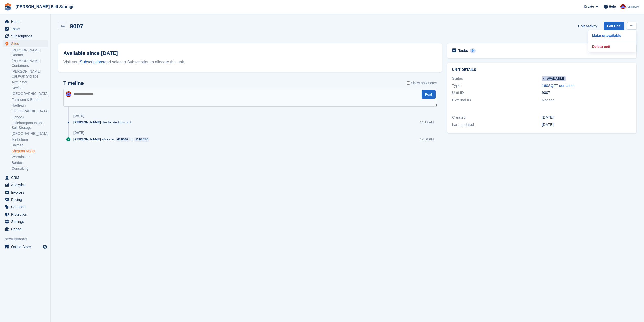 This screenshot has height=322, width=644. I want to click on a: 9007, so click(123, 139).